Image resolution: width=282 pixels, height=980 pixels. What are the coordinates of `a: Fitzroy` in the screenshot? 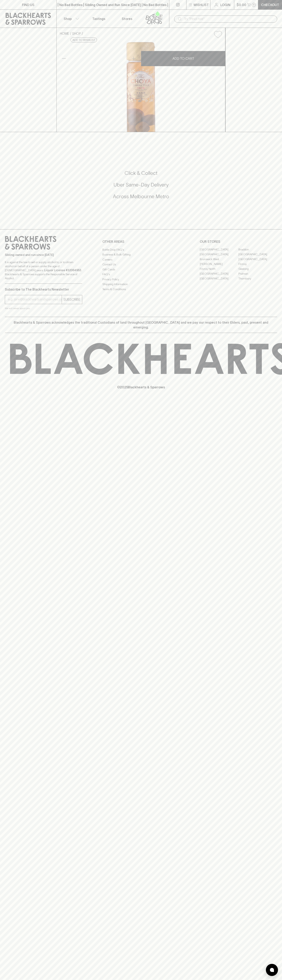 It's located at (258, 264).